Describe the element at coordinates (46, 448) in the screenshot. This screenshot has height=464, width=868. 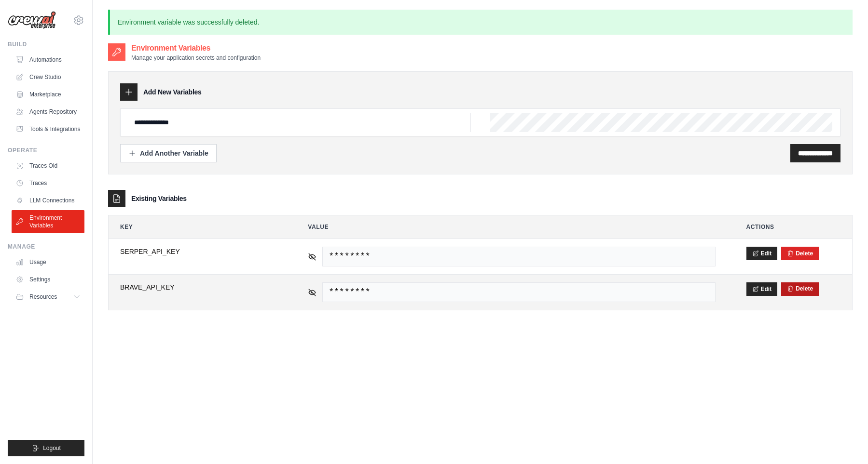
I see `button: Logout` at that location.